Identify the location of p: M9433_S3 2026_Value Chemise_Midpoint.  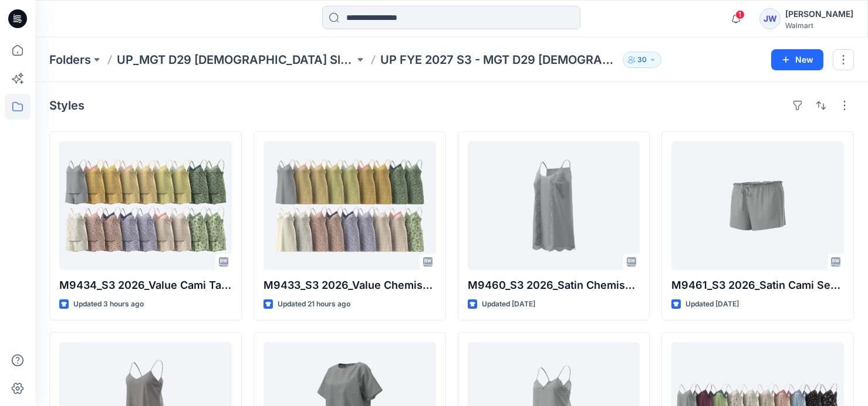
(350, 285).